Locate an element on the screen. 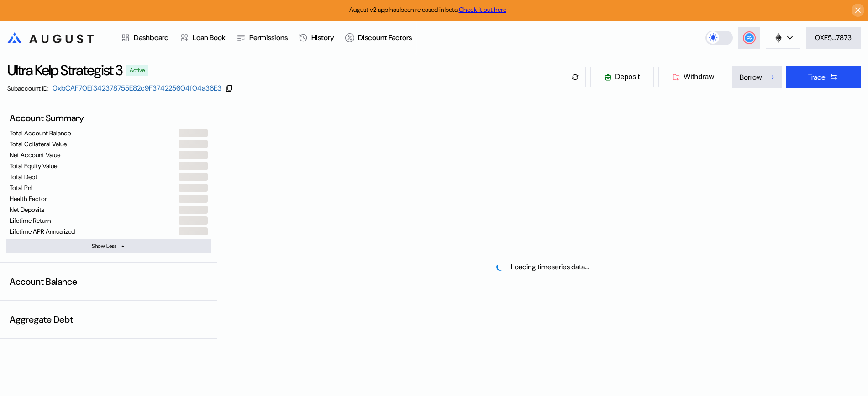 The width and height of the screenshot is (868, 396). div: Trade is located at coordinates (816, 77).